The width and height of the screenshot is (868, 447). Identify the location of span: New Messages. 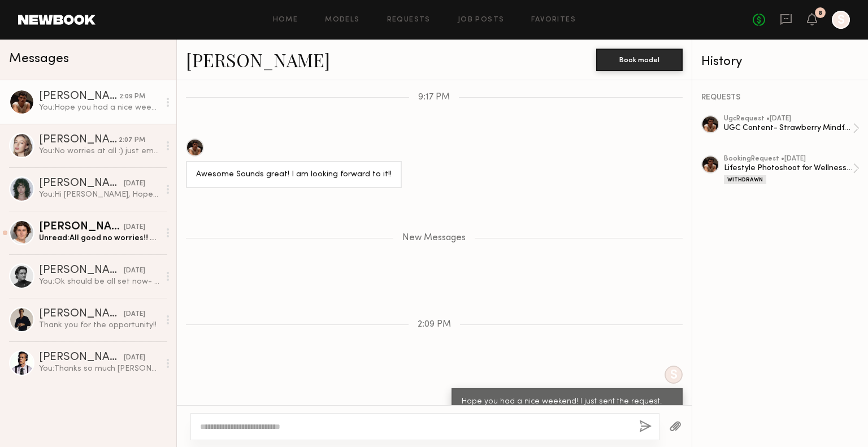
(434, 238).